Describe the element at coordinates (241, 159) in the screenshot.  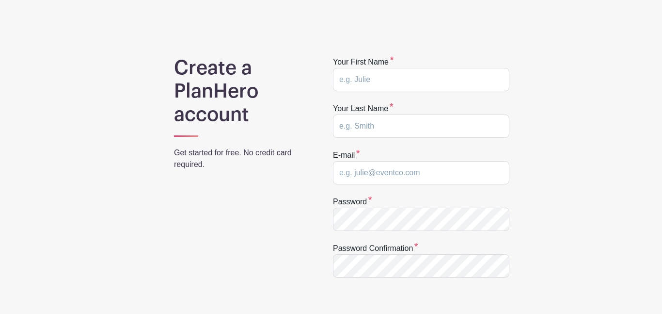
I see `p: Get started for free. No credit card required.` at that location.